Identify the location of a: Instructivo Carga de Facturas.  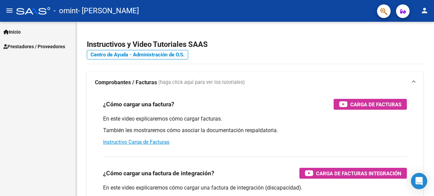
(136, 142).